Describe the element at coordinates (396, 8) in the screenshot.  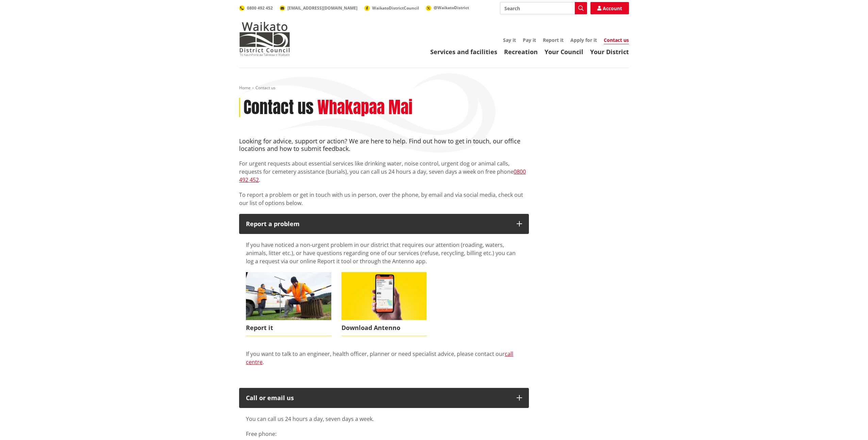
I see `span: WaikatoDistrictCouncil` at that location.